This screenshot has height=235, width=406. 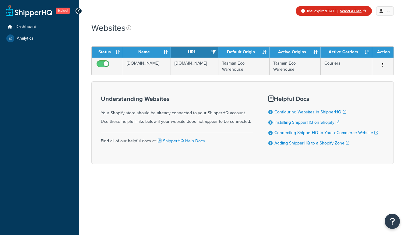 What do you see at coordinates (346, 52) in the screenshot?
I see `th: Active Carriers: activate to sort column ascending` at bounding box center [346, 52].